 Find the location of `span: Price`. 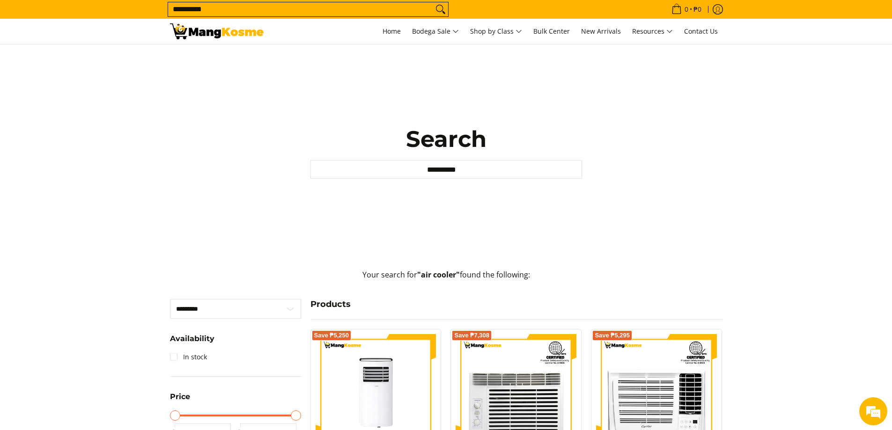

span: Price is located at coordinates (180, 397).